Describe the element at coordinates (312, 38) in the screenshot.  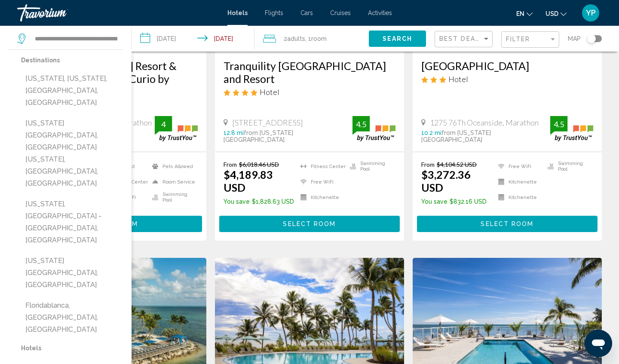
I see `button: Travelers: 2 adults, 0 children` at that location.